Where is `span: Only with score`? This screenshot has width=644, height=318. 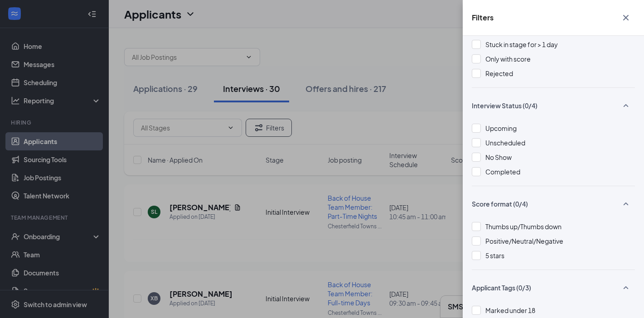
span: Only with score is located at coordinates (508, 59).